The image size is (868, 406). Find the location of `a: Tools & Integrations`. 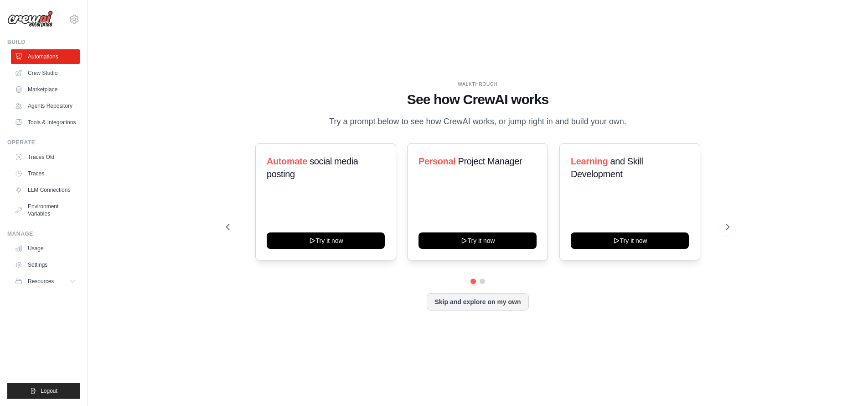

a: Tools & Integrations is located at coordinates (45, 123).